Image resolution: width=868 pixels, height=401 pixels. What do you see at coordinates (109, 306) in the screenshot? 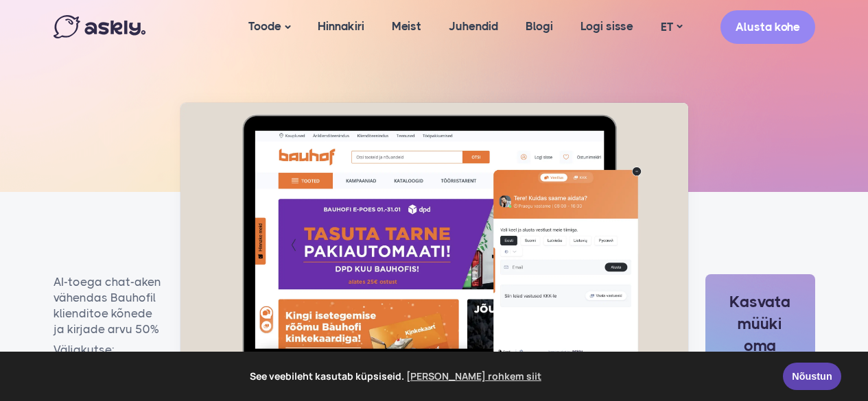
I see `a: AI-toega chat-aken vähendas Bauhofil klienditoe kõnede ja kirjade arvu 50%` at bounding box center [109, 306].